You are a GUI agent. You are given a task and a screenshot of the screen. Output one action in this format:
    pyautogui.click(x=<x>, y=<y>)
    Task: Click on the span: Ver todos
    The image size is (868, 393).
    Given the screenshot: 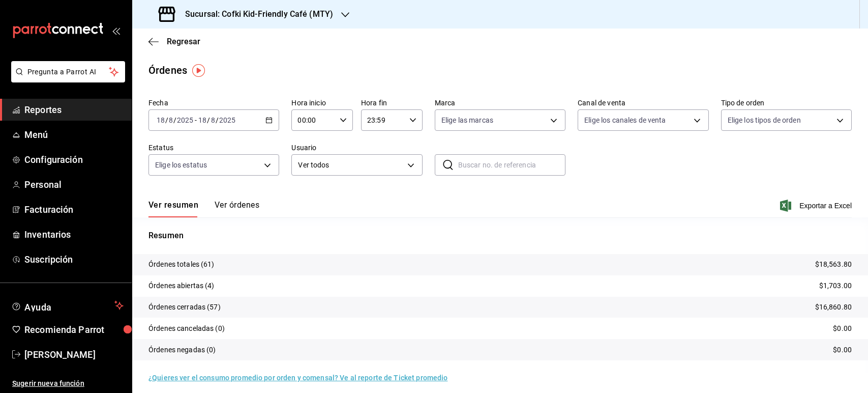 What is the action you would take?
    pyautogui.click(x=350, y=165)
    